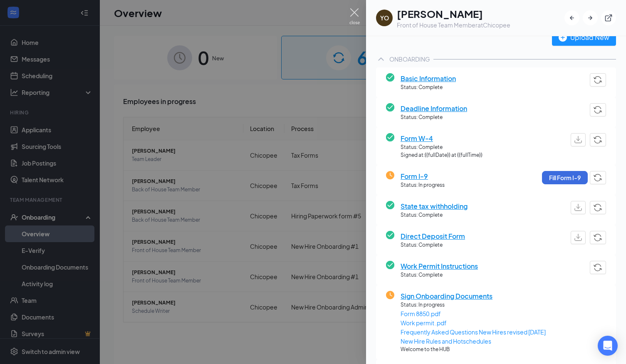  Describe the element at coordinates (608, 18) in the screenshot. I see `svg: ExternalLink` at that location.